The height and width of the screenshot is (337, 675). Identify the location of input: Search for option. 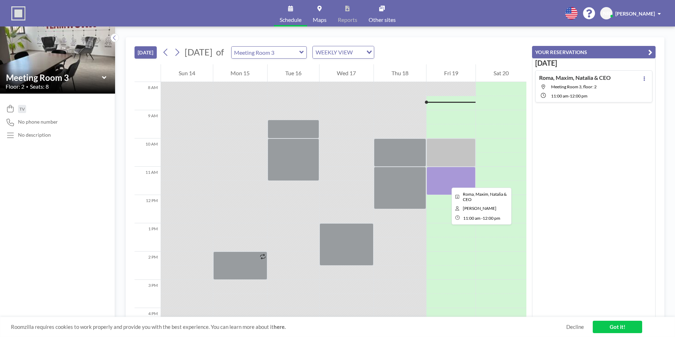
(358, 52).